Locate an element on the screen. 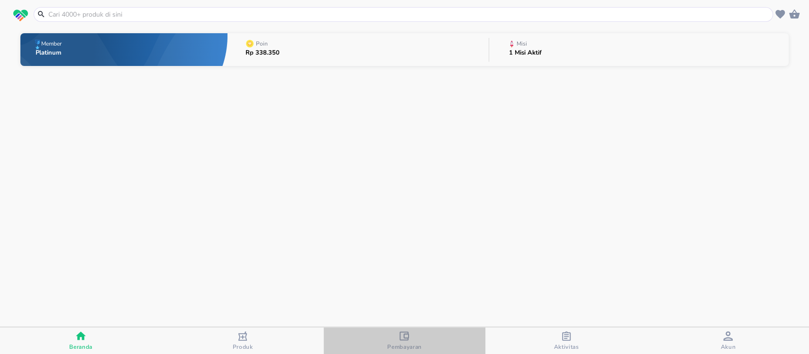 The image size is (809, 354). p: Misi is located at coordinates (522, 44).